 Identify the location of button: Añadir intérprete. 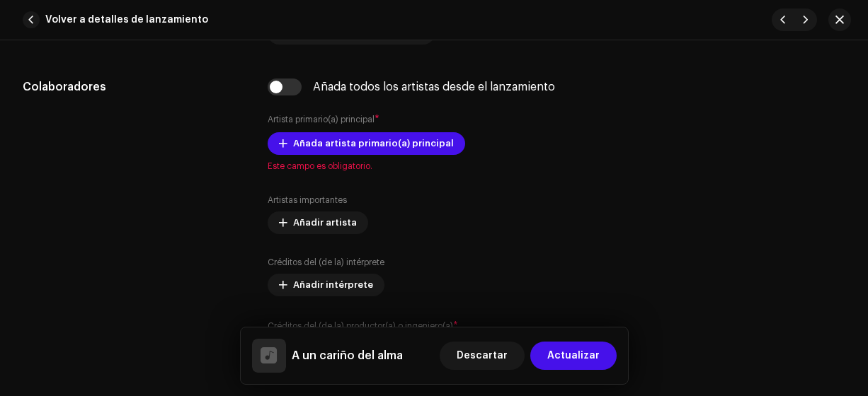
(326, 285).